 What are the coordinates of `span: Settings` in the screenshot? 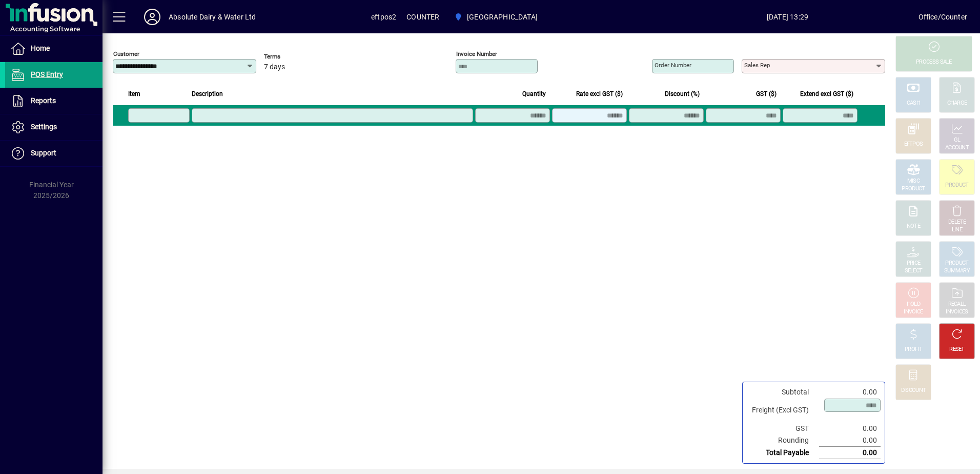 It's located at (43, 126).